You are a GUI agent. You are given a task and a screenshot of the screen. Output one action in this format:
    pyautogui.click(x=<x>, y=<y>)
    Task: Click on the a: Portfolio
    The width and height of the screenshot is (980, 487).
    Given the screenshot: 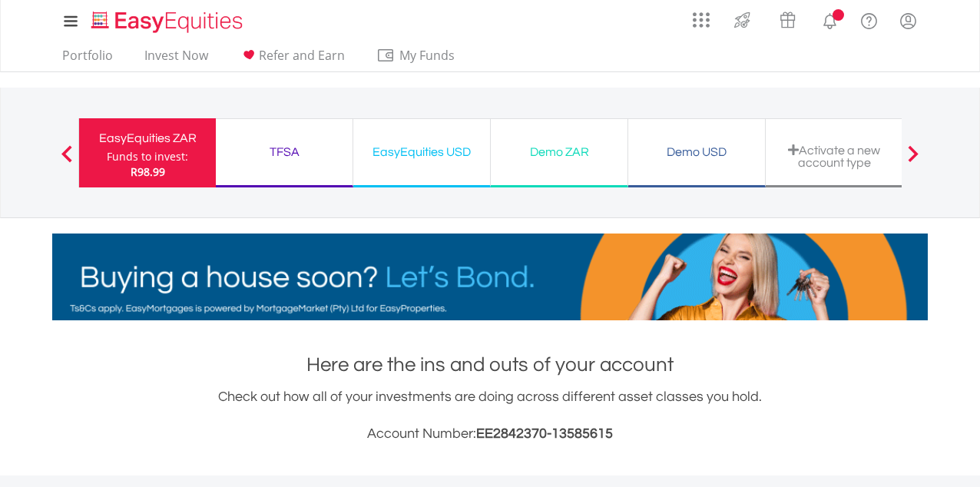 What is the action you would take?
    pyautogui.click(x=88, y=60)
    